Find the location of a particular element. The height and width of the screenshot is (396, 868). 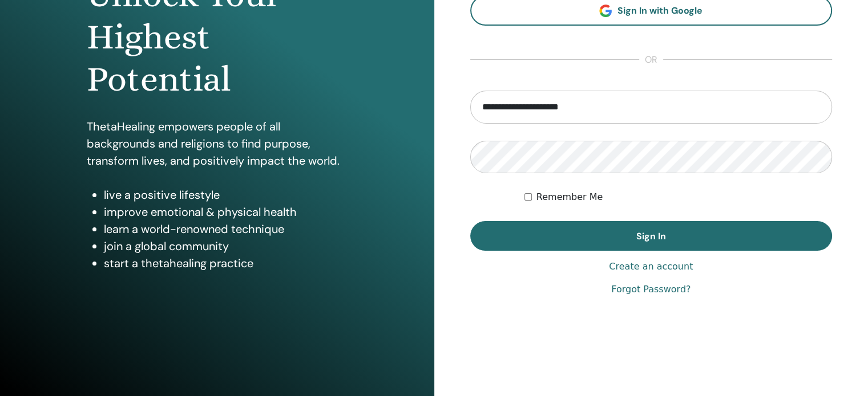

a: Create an account is located at coordinates (651, 267).